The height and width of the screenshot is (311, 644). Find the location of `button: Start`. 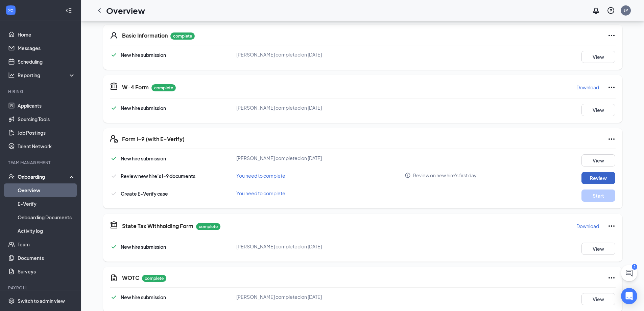

button: Start is located at coordinates (598, 196).